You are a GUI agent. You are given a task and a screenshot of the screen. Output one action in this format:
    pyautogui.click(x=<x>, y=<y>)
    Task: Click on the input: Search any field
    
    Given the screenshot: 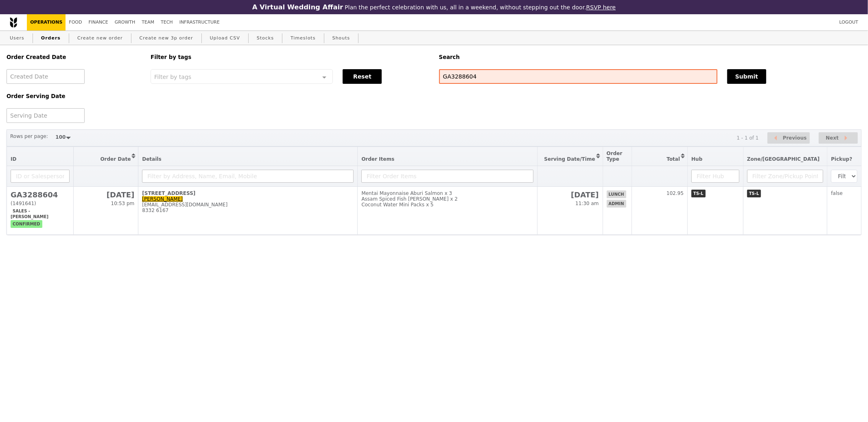 What is the action you would take?
    pyautogui.click(x=578, y=76)
    